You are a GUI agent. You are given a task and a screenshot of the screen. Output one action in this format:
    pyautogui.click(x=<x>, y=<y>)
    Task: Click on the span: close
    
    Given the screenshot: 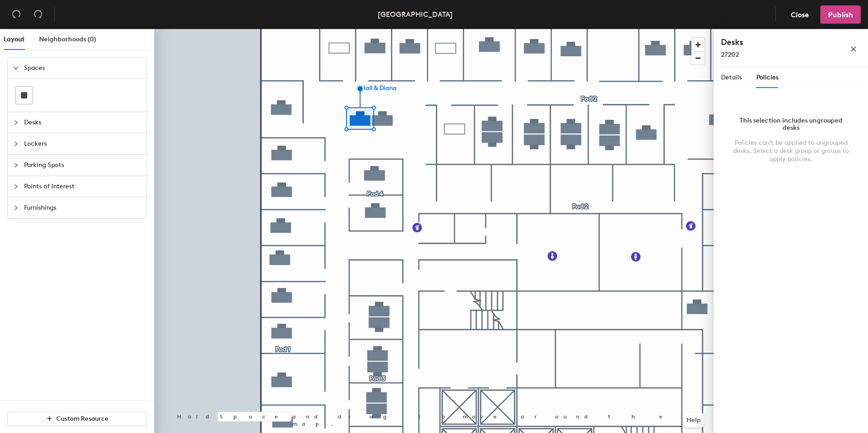 What is the action you would take?
    pyautogui.click(x=854, y=49)
    